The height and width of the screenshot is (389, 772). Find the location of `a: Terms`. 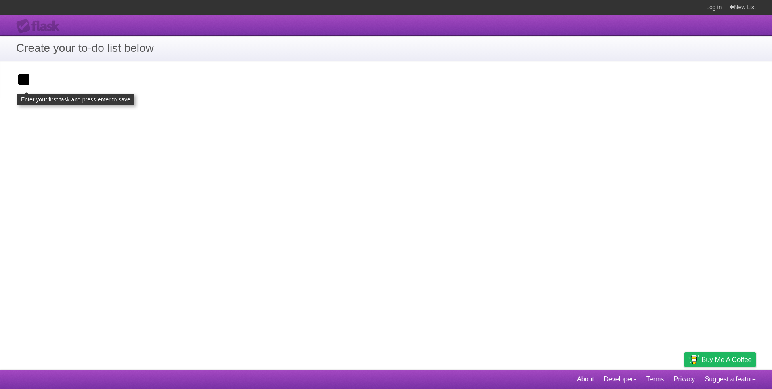

a: Terms is located at coordinates (656, 379).